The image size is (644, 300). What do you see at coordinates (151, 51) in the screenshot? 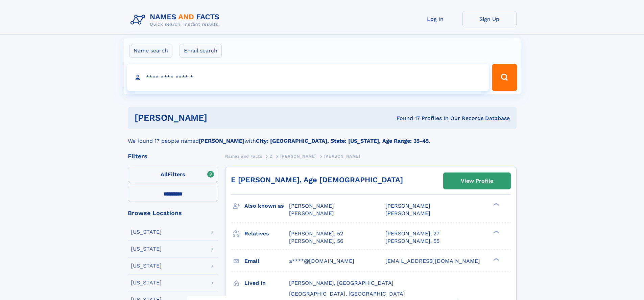
I see `label: Name search` at bounding box center [151, 51].